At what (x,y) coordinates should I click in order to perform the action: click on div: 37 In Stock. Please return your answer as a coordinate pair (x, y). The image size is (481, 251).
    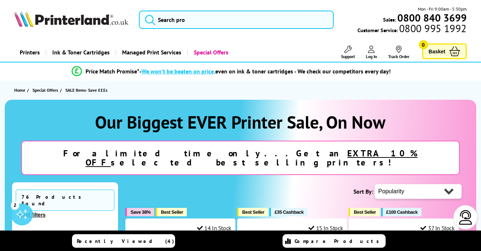
    Looking at the image, I should click on (437, 228).